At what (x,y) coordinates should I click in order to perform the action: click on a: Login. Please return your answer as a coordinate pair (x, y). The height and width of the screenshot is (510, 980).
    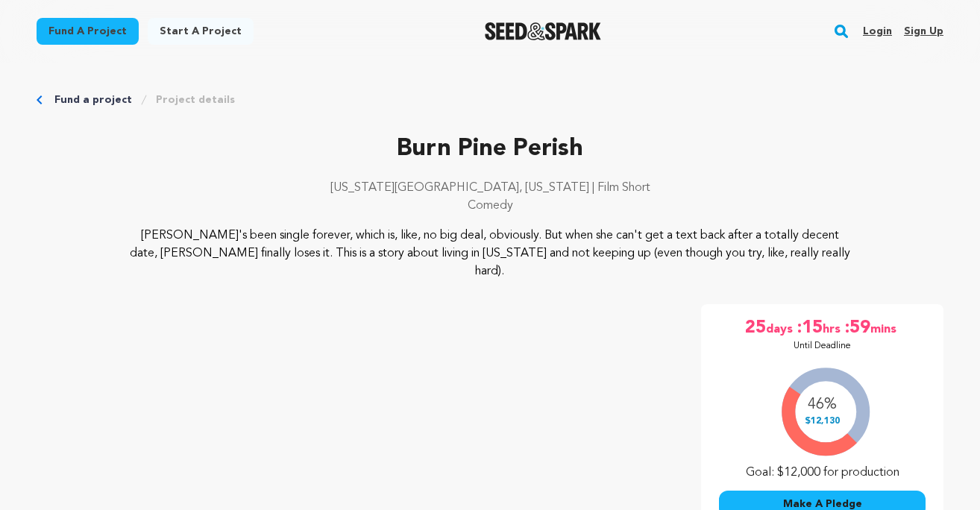
    Looking at the image, I should click on (877, 32).